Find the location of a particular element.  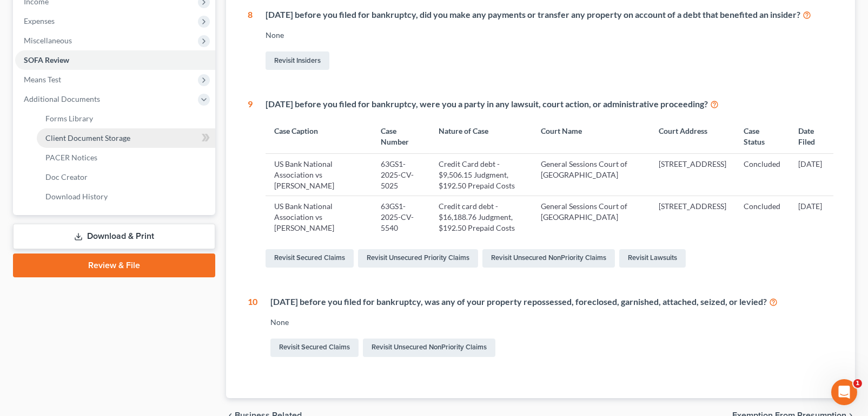

th: Case Status is located at coordinates (762, 136).